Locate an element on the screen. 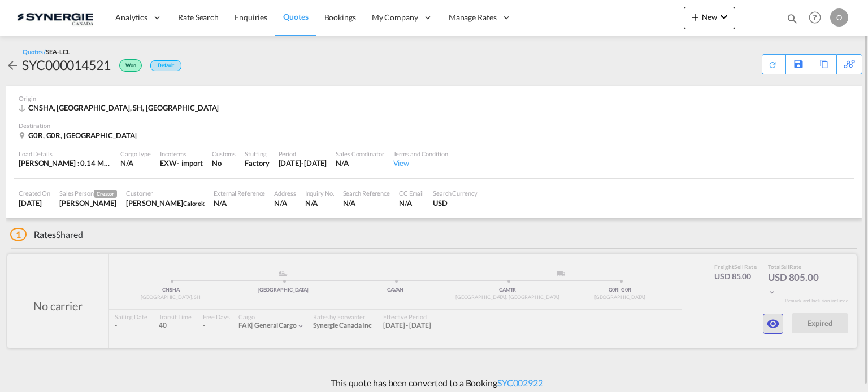 This screenshot has height=392, width=868. div: Destination is located at coordinates (434, 125).